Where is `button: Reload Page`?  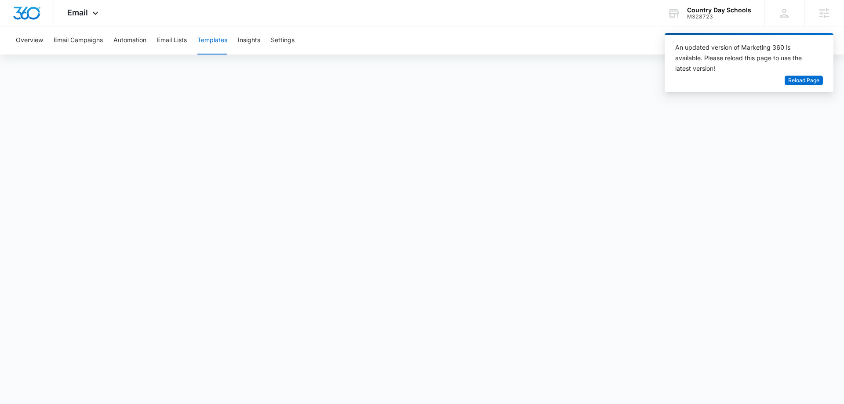
button: Reload Page is located at coordinates (804, 80).